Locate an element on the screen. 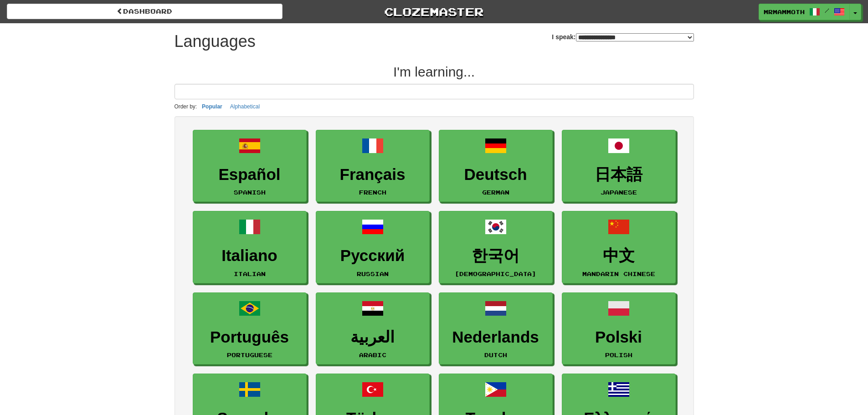 This screenshot has height=415, width=868. h3: 中文 is located at coordinates (619, 256).